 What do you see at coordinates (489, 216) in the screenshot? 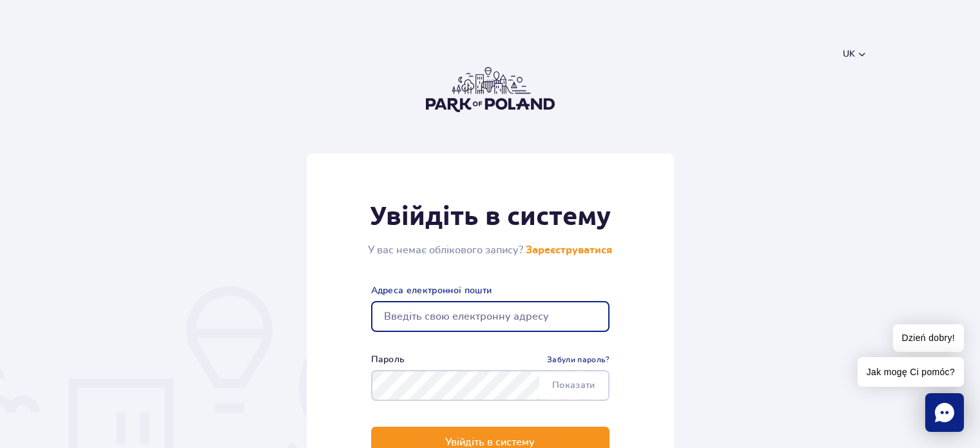
I see `h1: Увійдіть в систему` at bounding box center [489, 216].